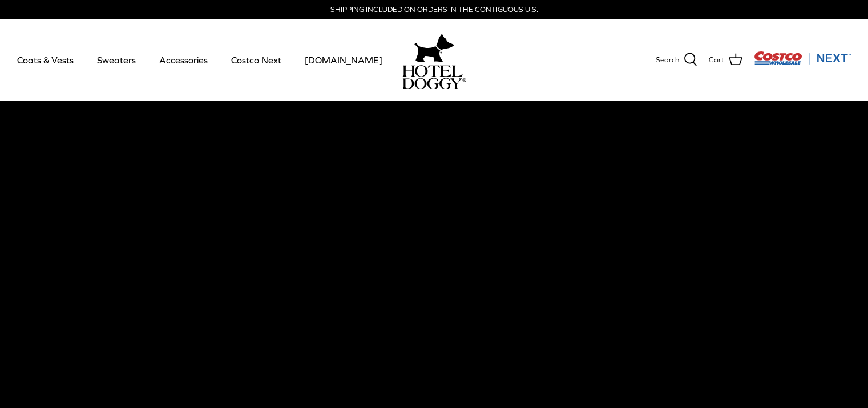 Image resolution: width=868 pixels, height=408 pixels. I want to click on a: Visit Costco Next, so click(802, 63).